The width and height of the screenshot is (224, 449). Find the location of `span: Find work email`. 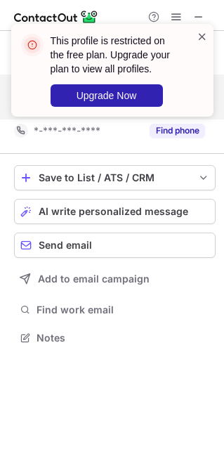

span: Find work email is located at coordinates (123, 310).